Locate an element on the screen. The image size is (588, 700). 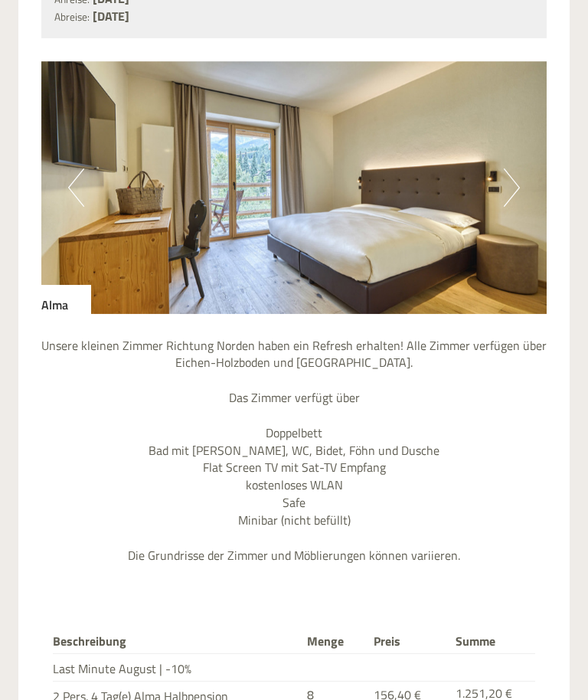
img: image is located at coordinates (294, 187).